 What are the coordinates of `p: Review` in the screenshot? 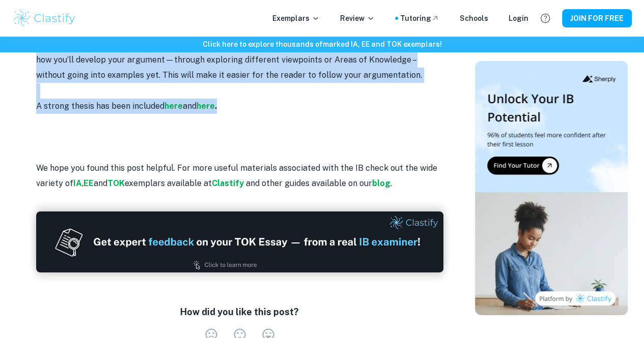 It's located at (357, 18).